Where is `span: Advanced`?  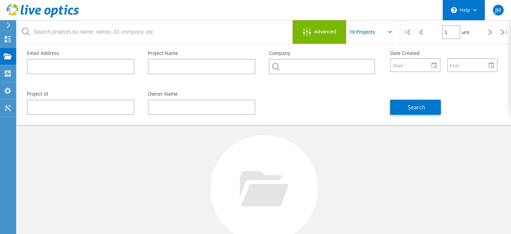 span: Advanced is located at coordinates (325, 32).